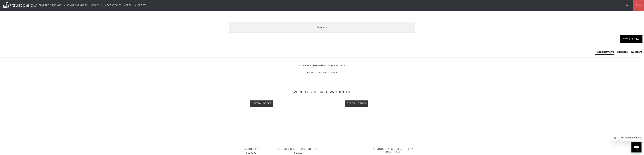 The width and height of the screenshot is (644, 155). Describe the element at coordinates (76, 5) in the screenshot. I see `span: Mission Darkness` at that location.